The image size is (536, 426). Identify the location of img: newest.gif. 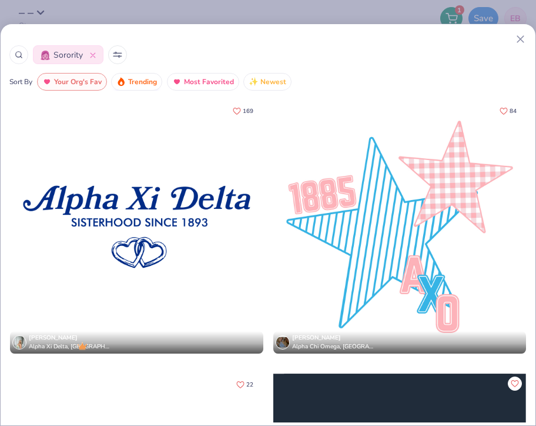
(253, 82).